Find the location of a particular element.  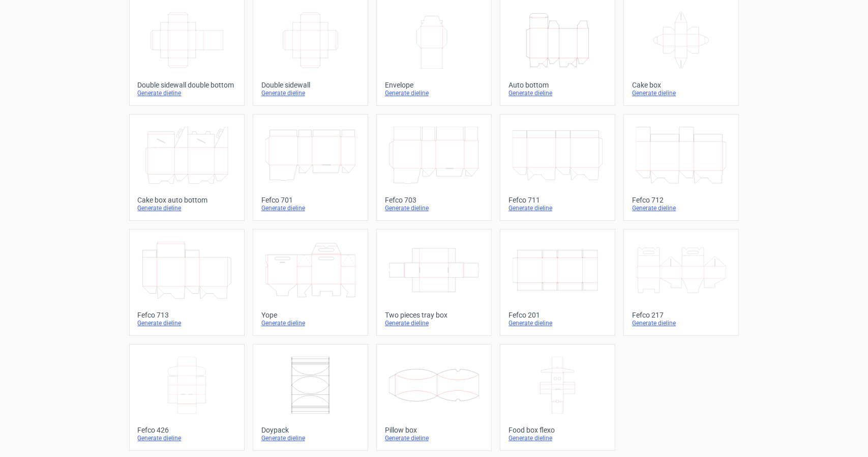

a: Two pieces tray boxGenerate dieline is located at coordinates (434, 282).